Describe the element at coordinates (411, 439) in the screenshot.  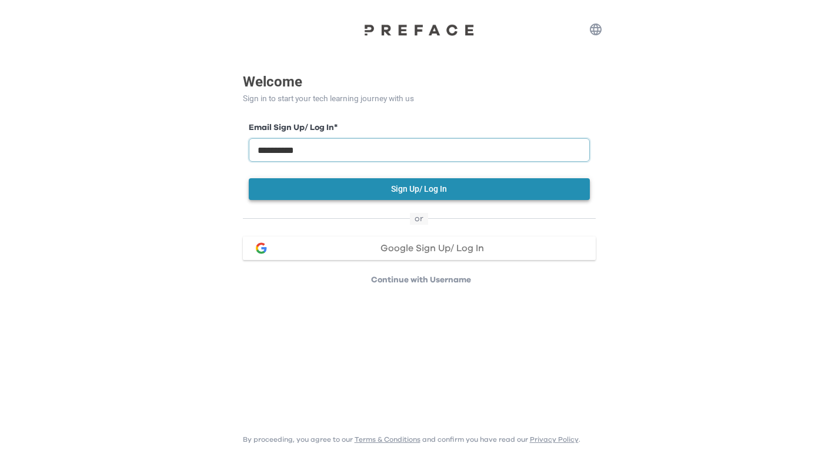
I see `p: By proceeding, you agree to our and confirm you have read our .` at that location.